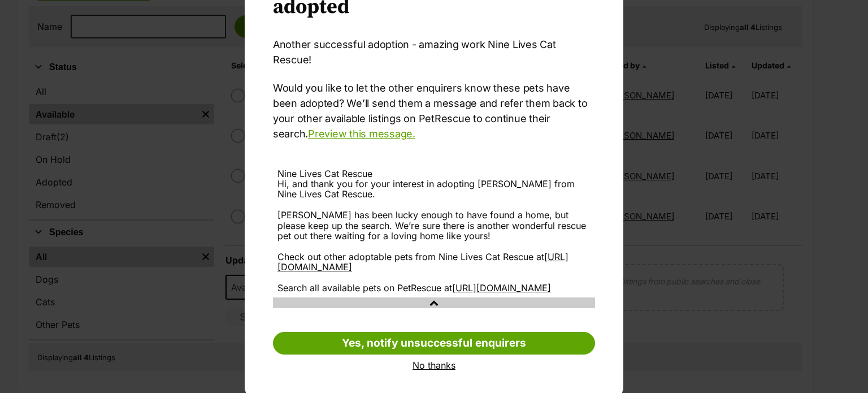 This screenshot has height=393, width=868. Describe the element at coordinates (325, 174) in the screenshot. I see `span: Nine Lives Cat Rescue` at that location.